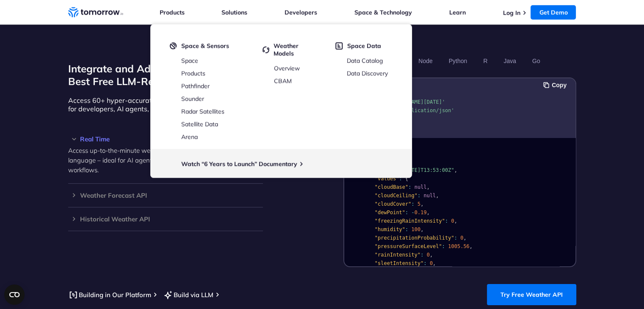  What do you see at coordinates (165, 139) in the screenshot?
I see `h3: Real Time` at bounding box center [165, 139].